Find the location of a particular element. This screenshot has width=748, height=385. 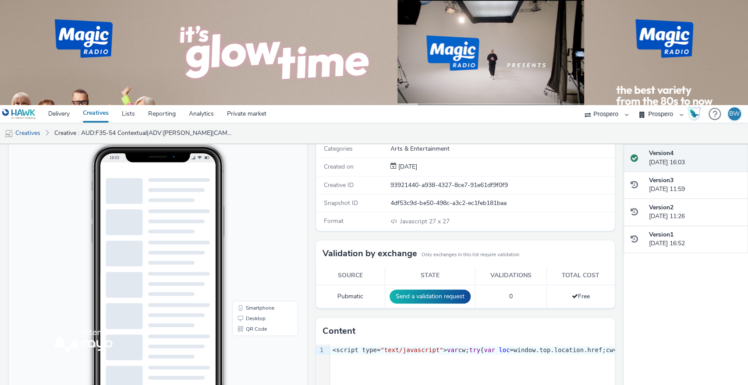

span: Snapshot ID is located at coordinates (341, 203).